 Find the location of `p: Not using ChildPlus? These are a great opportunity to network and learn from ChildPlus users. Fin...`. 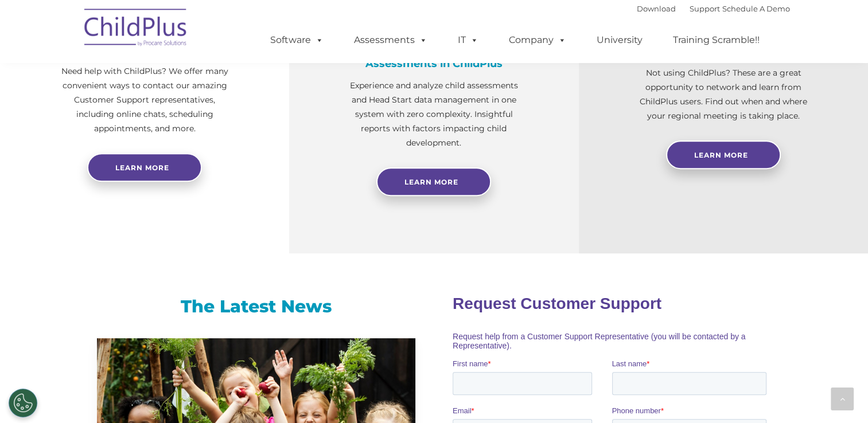

p: Not using ChildPlus? These are a great opportunity to network and learn from ChildPlus users. Fin... is located at coordinates (724, 95).